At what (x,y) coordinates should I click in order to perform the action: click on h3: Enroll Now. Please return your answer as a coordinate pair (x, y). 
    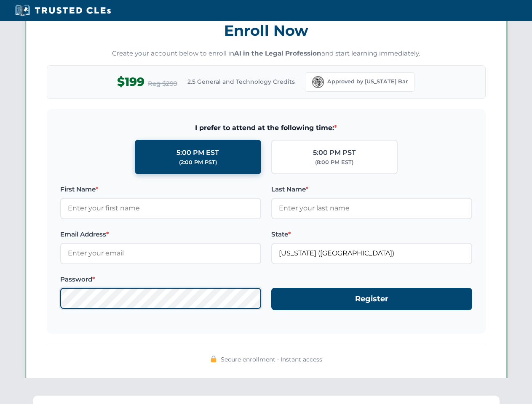
    Looking at the image, I should click on (266, 30).